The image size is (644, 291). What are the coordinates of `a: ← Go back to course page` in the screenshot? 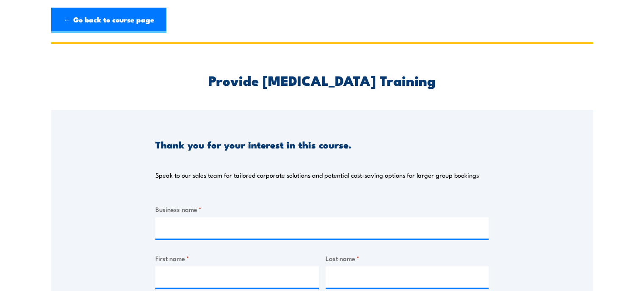 It's located at (109, 21).